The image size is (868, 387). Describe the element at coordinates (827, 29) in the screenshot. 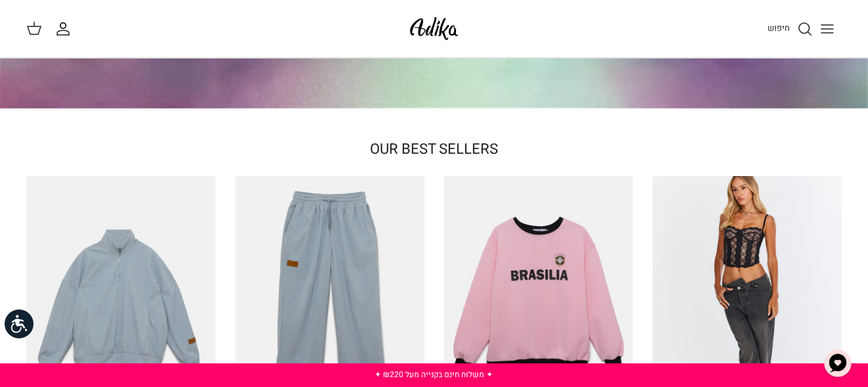

I see `button: Toggle menu` at that location.